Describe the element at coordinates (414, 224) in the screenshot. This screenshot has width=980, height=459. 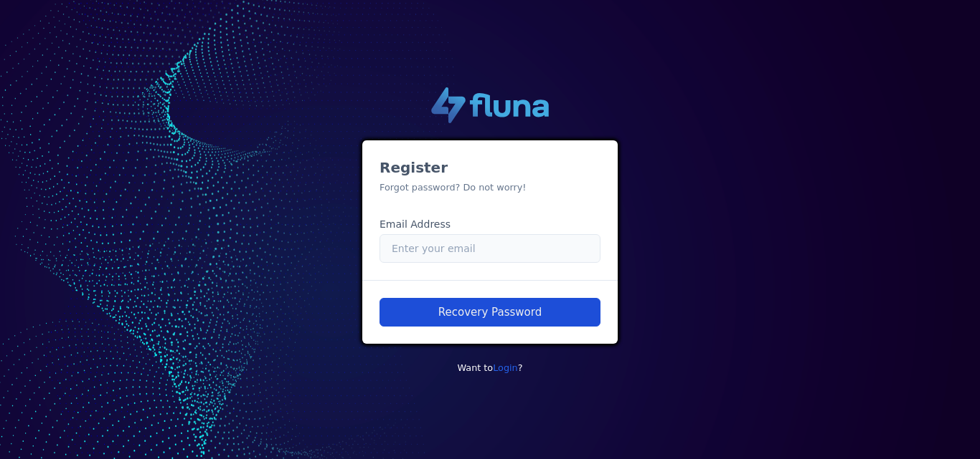
I see `label: Email Address` at that location.